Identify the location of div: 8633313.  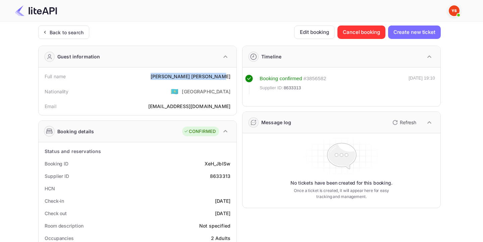
(220, 176).